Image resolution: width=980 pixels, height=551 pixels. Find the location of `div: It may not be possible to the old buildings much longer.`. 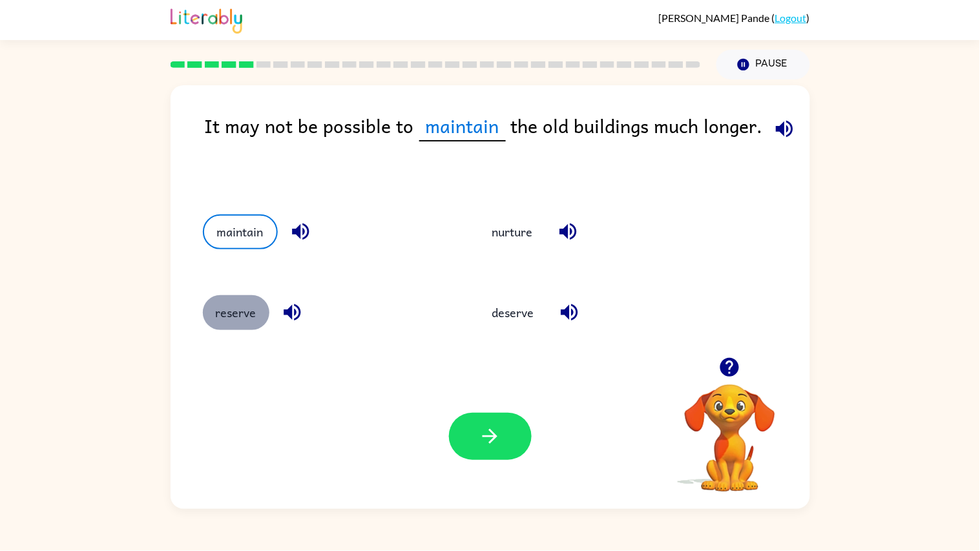

div: It may not be possible to the old buildings much longer. is located at coordinates (507, 150).